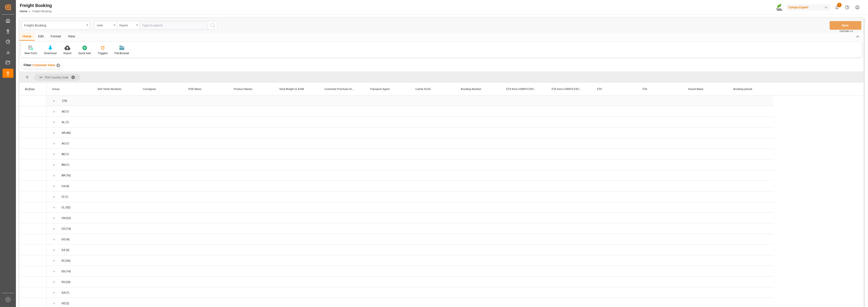  I want to click on span: Customer View, so click(44, 65).